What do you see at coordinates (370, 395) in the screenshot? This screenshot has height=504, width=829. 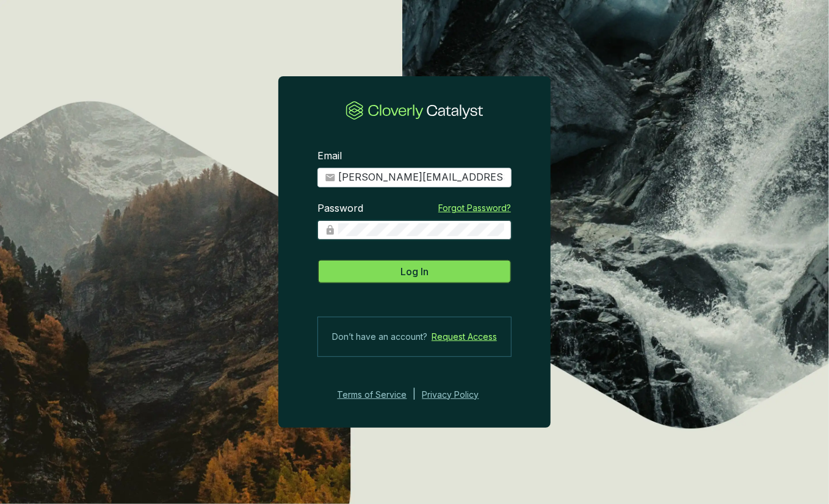 I see `a: Terms of Service` at bounding box center [370, 395].